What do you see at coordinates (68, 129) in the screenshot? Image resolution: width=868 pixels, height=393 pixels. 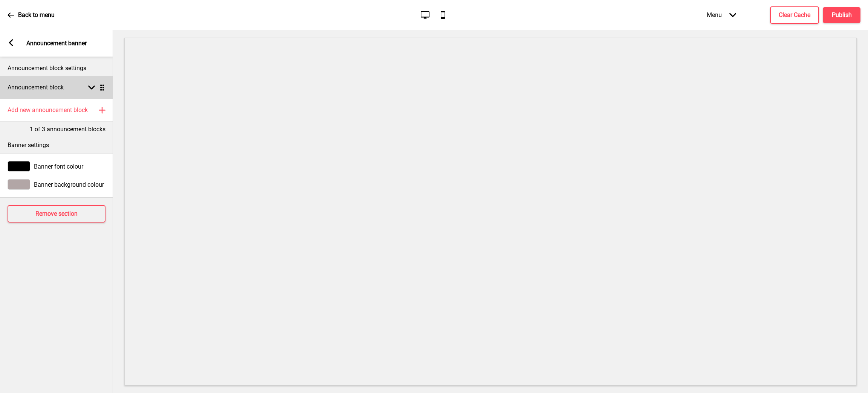 I see `p: 1 of 3 announcement blocks` at bounding box center [68, 129].